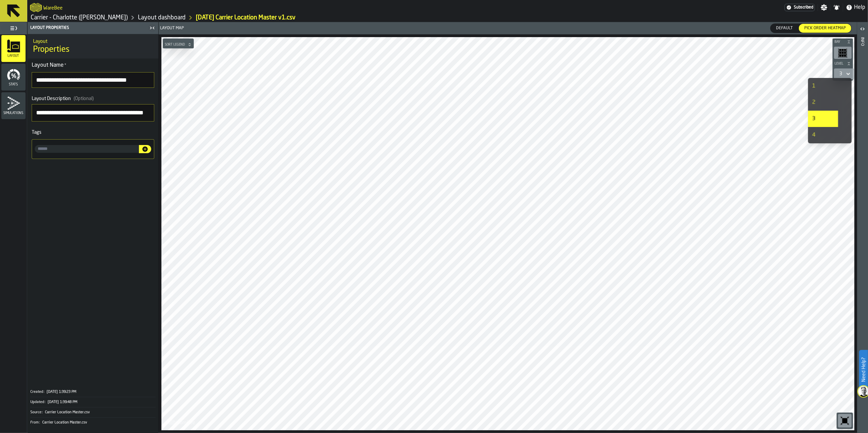  What do you see at coordinates (864, 370) in the screenshot?
I see `label: Need Help?` at bounding box center [864, 370].